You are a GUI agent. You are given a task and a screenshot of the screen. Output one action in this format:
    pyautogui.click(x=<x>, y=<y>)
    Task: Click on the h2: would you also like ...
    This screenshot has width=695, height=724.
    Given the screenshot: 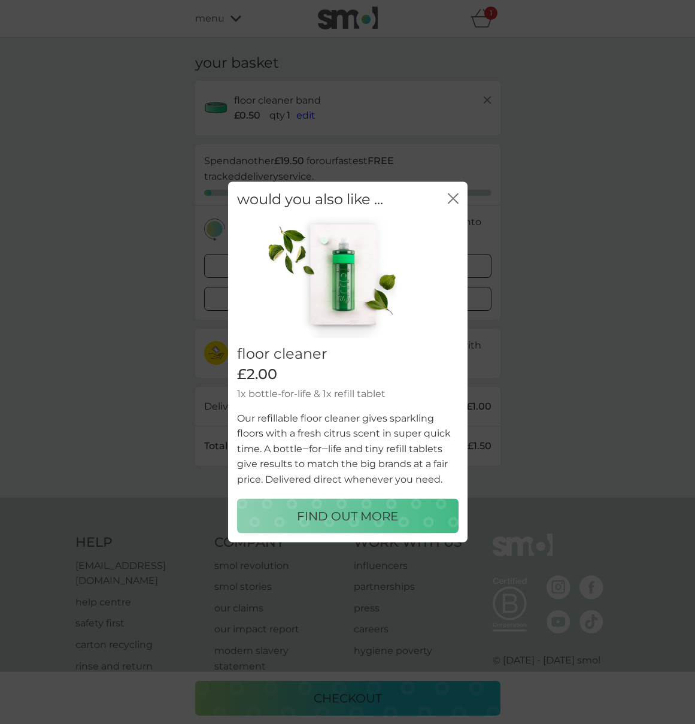 What is the action you would take?
    pyautogui.click(x=310, y=199)
    